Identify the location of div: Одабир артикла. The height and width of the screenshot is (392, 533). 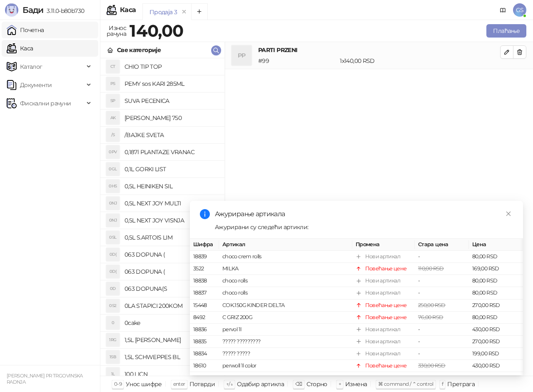
(261, 384).